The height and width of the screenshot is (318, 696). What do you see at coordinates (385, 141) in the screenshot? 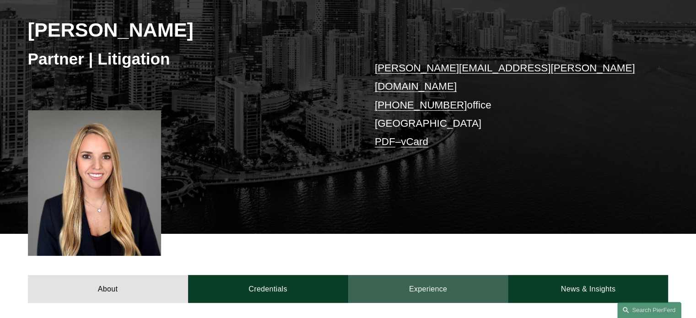
I see `a: PDF` at bounding box center [385, 141].